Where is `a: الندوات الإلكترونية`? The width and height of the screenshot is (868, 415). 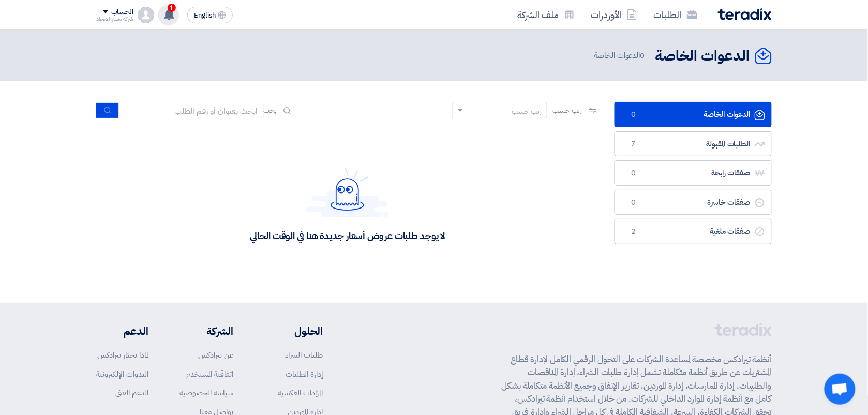 a: الندوات الإلكترونية is located at coordinates (123, 374).